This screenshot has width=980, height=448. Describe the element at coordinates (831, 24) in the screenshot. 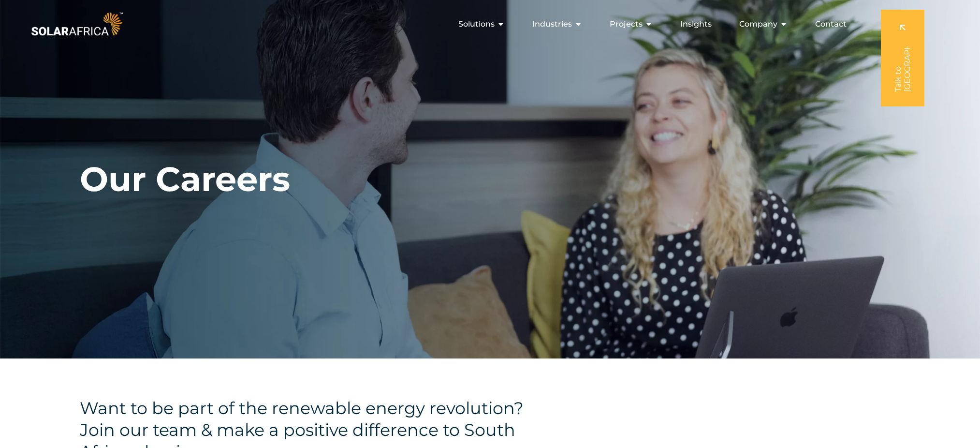

I see `span: Contact` at that location.